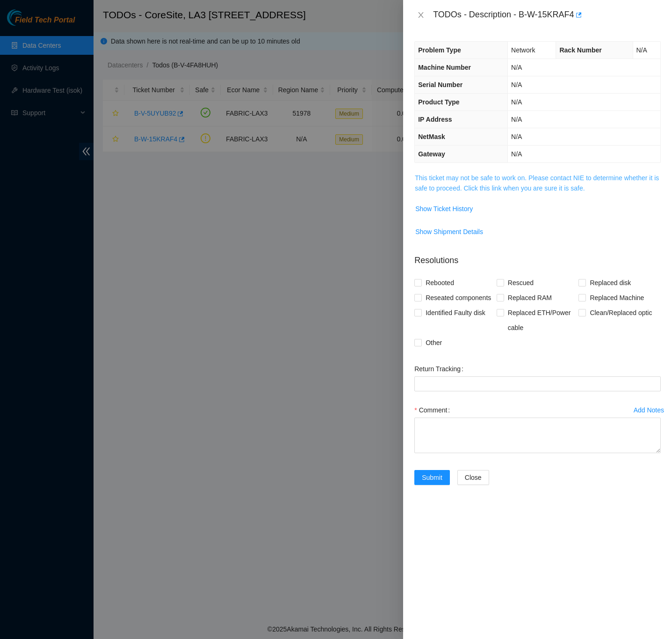 The width and height of the screenshot is (672, 639). Describe the element at coordinates (434, 410) in the screenshot. I see `label: Comment` at that location.